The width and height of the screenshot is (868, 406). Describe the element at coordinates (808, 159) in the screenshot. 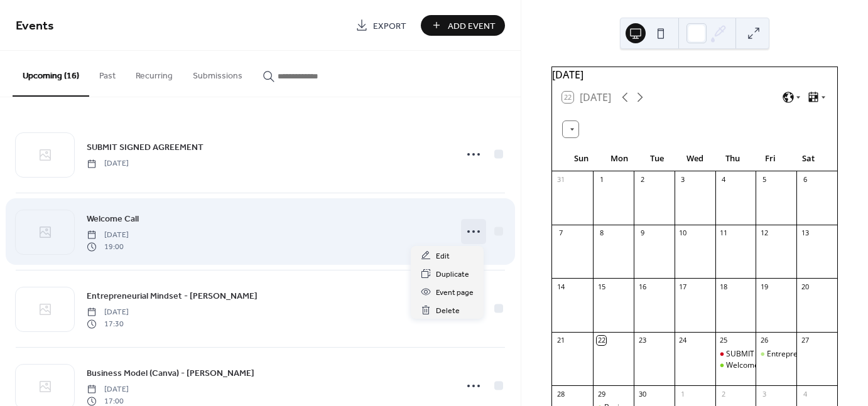

I see `div: Sat` at that location.